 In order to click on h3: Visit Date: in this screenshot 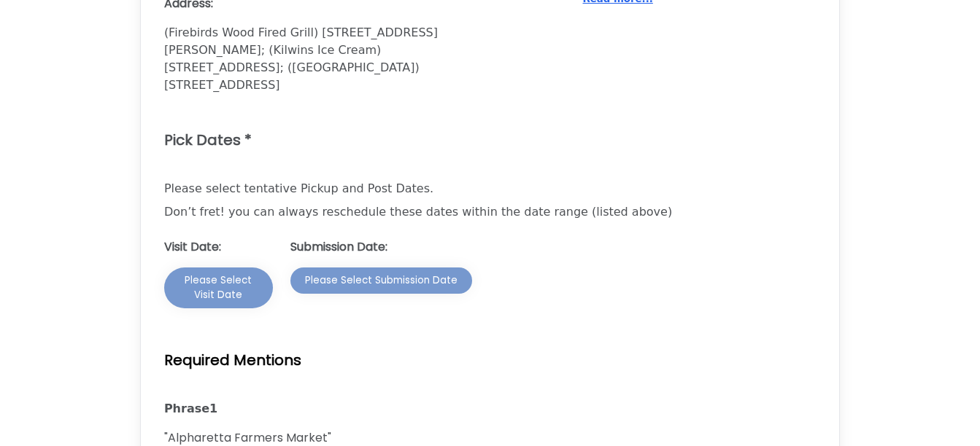, I will do `click(218, 247)`.